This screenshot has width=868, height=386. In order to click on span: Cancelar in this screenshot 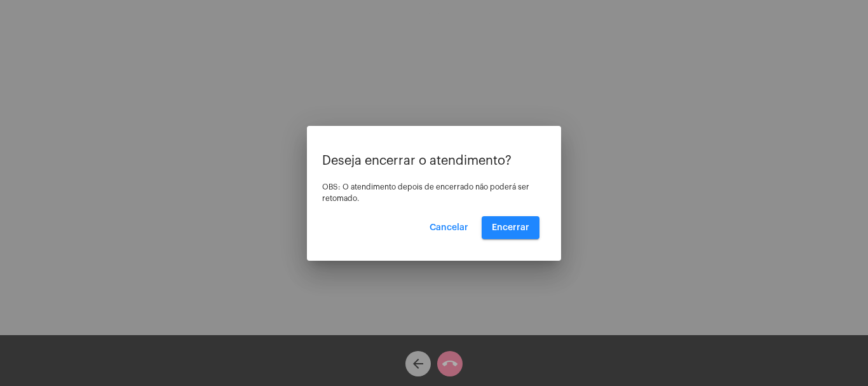, I will do `click(449, 228)`.